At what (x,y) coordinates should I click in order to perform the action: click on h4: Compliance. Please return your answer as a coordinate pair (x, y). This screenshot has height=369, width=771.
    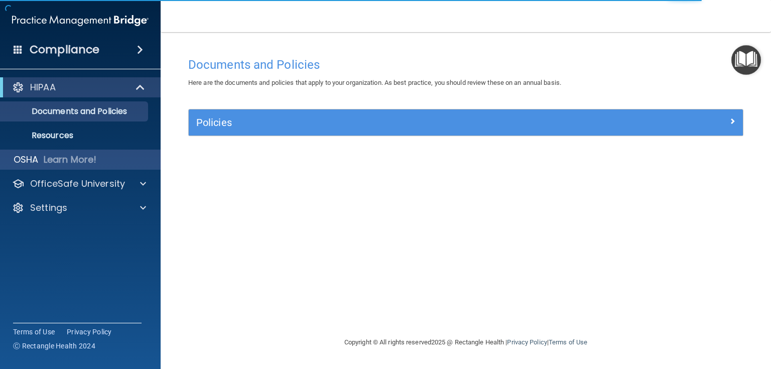
    Looking at the image, I should click on (64, 50).